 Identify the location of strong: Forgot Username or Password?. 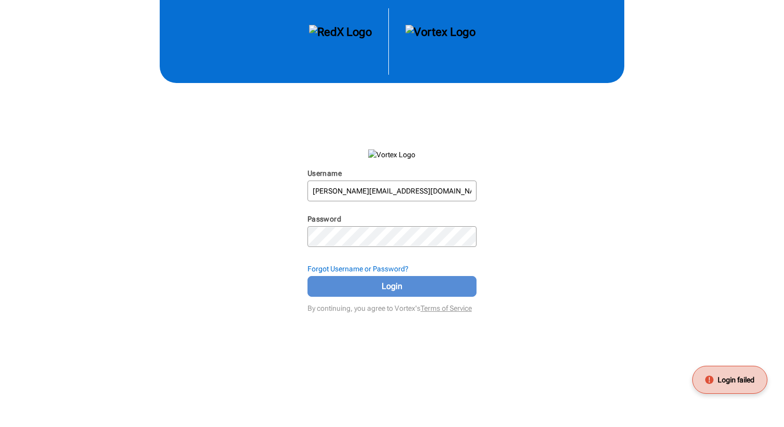
(358, 269).